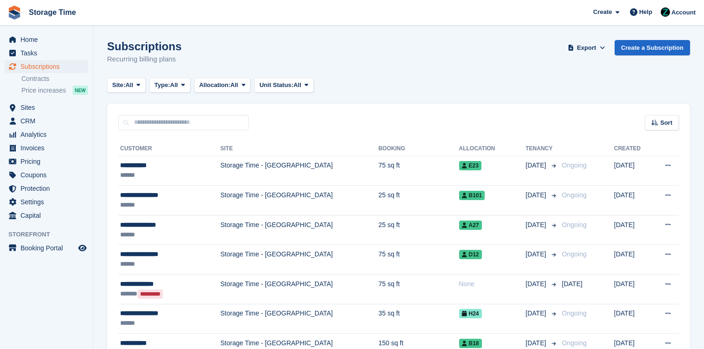  What do you see at coordinates (48, 175) in the screenshot?
I see `span: Coupons` at bounding box center [48, 175].